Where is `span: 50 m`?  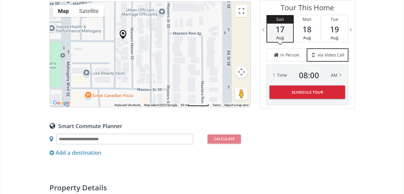
span: 50 m is located at coordinates (184, 105).